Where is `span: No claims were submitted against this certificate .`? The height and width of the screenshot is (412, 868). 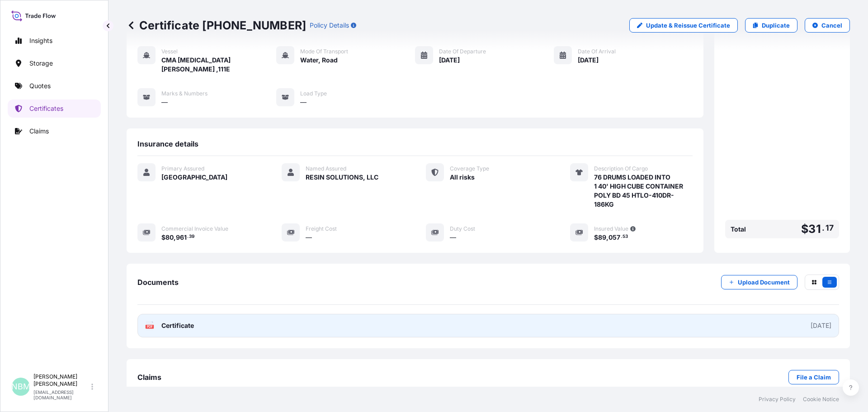 span: No claims were submitted against this certificate . is located at coordinates (209, 390).